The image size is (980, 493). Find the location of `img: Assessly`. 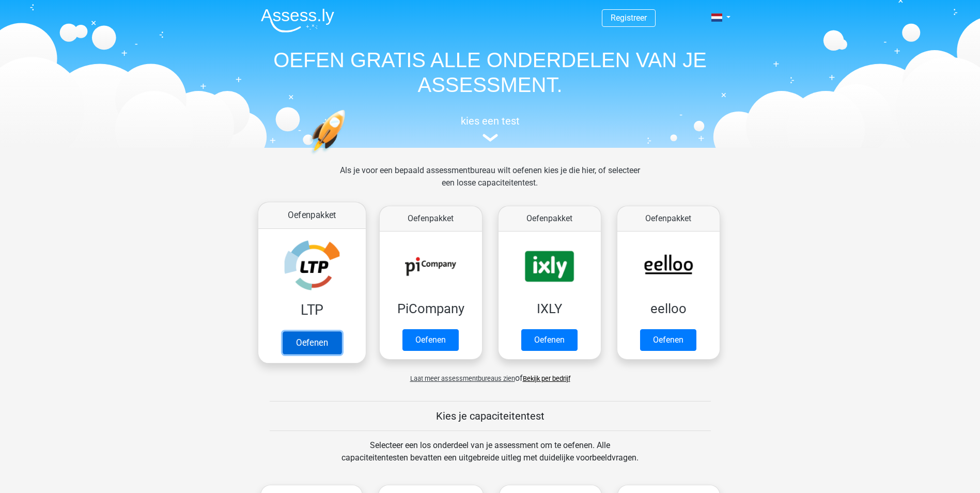

img: Assessly is located at coordinates (298, 20).